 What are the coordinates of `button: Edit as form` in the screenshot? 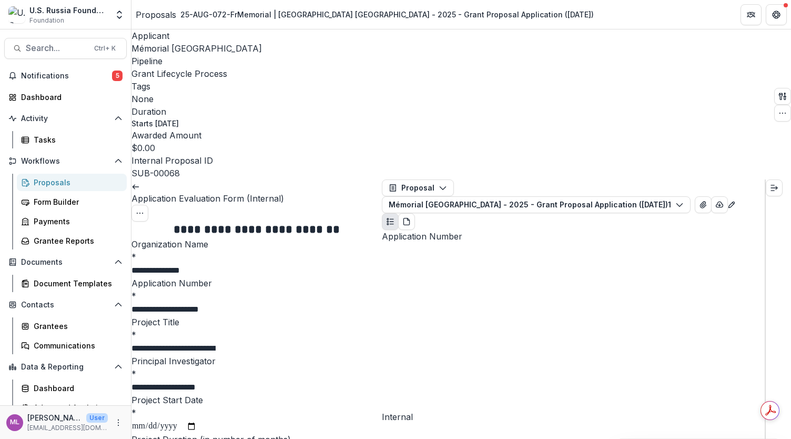 It's located at (732, 204).